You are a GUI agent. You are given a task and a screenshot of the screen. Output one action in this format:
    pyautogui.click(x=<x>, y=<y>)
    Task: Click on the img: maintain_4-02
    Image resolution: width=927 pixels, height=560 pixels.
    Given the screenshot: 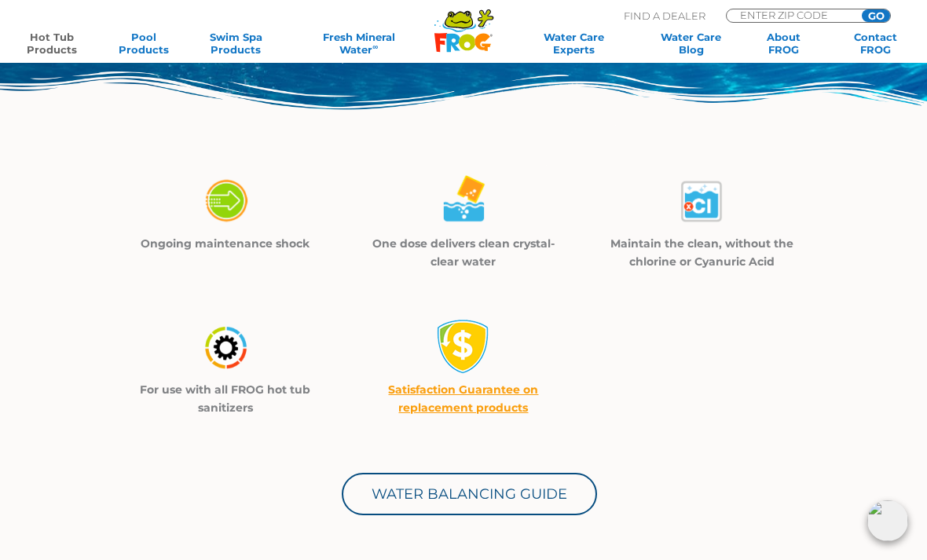 What is the action you would take?
    pyautogui.click(x=464, y=200)
    